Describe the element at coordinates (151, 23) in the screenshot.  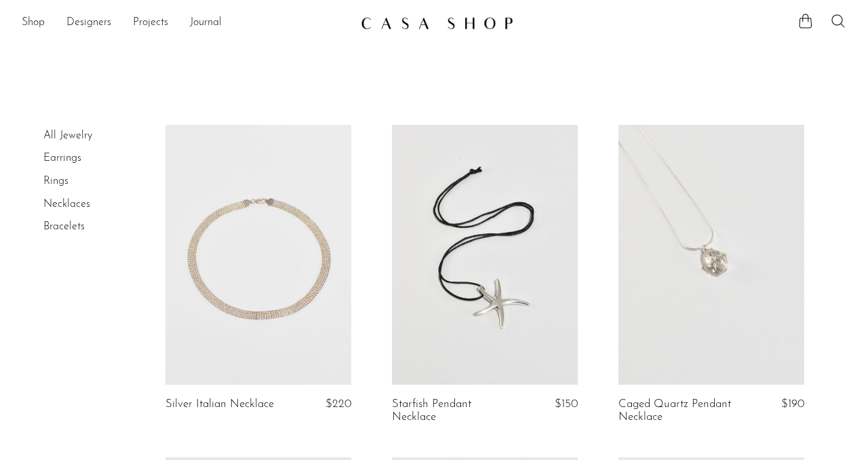
I see `a: Projects` at that location.